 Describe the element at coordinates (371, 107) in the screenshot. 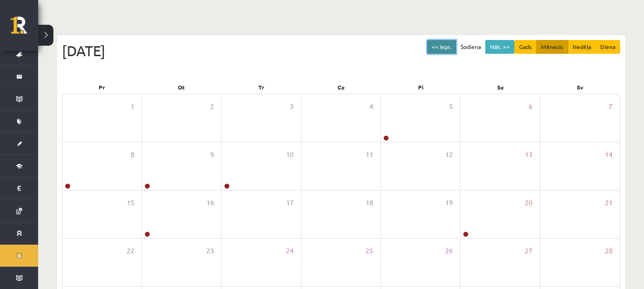

I see `span: 4` at that location.